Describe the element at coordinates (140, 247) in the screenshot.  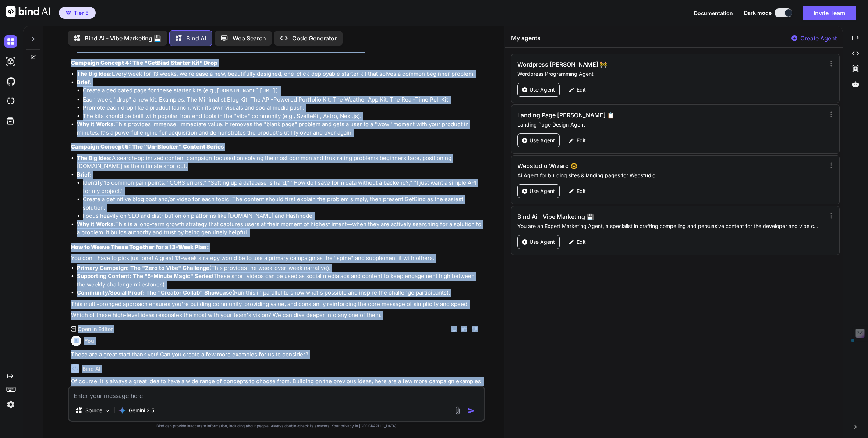
I see `strong: How to Weave These Together for a 13-Week Plan:` at that location.